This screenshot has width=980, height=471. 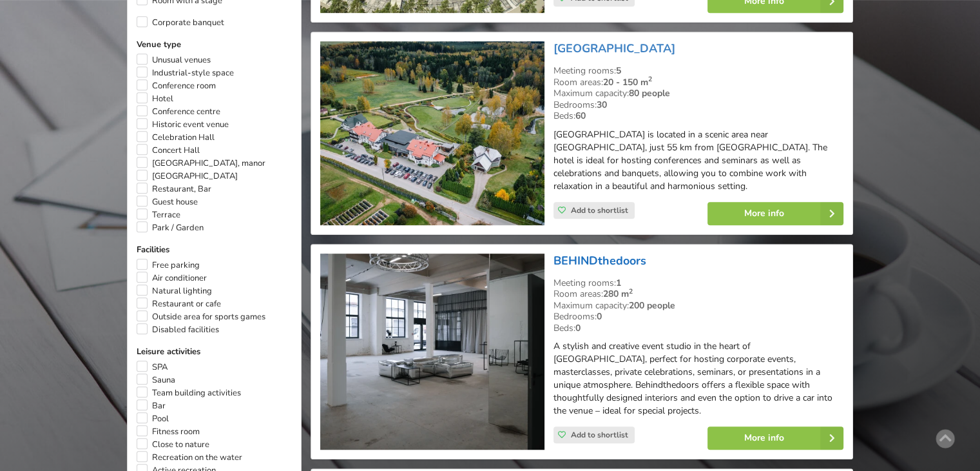 What do you see at coordinates (602, 104) in the screenshot?
I see `strong: 30` at bounding box center [602, 104].